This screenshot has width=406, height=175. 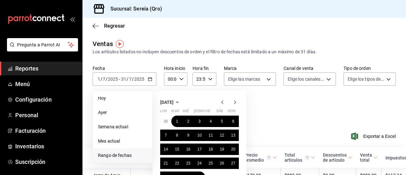 What do you see at coordinates (199, 149) in the screenshot?
I see `abbr: 17 de julio de 2025` at bounding box center [199, 149].